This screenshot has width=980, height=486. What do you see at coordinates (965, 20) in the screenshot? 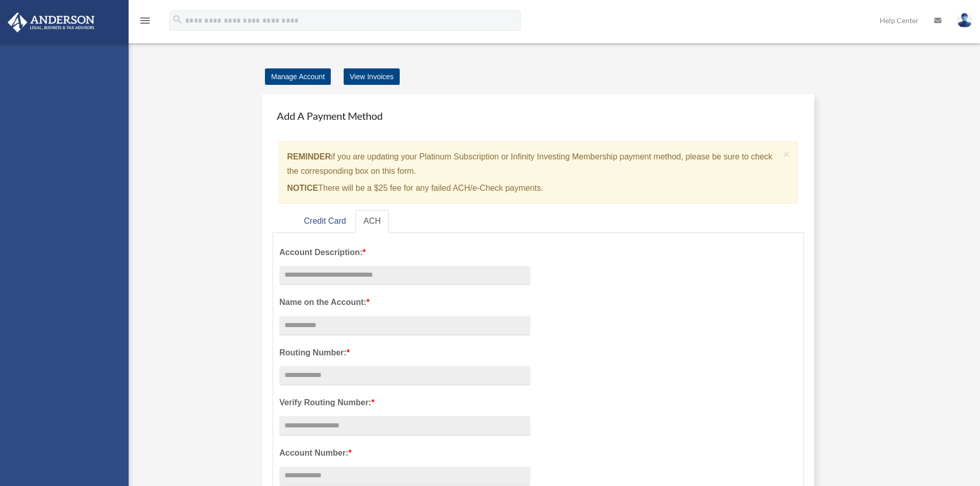
I see `img: User Pic` at bounding box center [965, 20].